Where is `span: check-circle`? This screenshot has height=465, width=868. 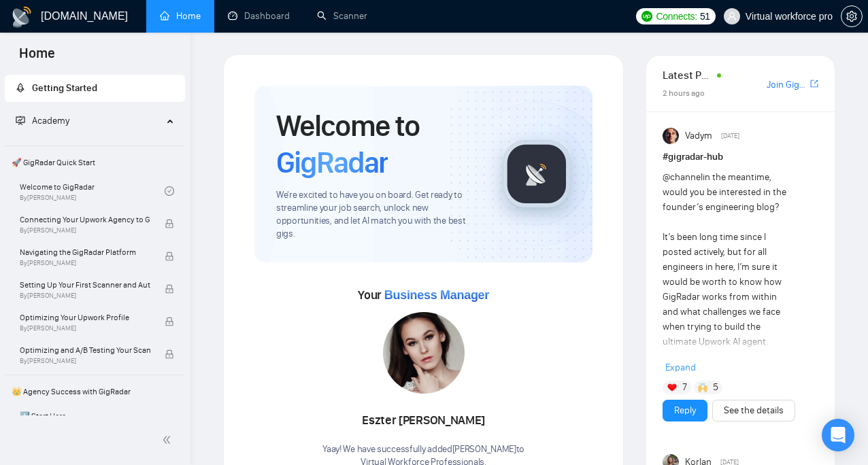 span: check-circle is located at coordinates (169, 191).